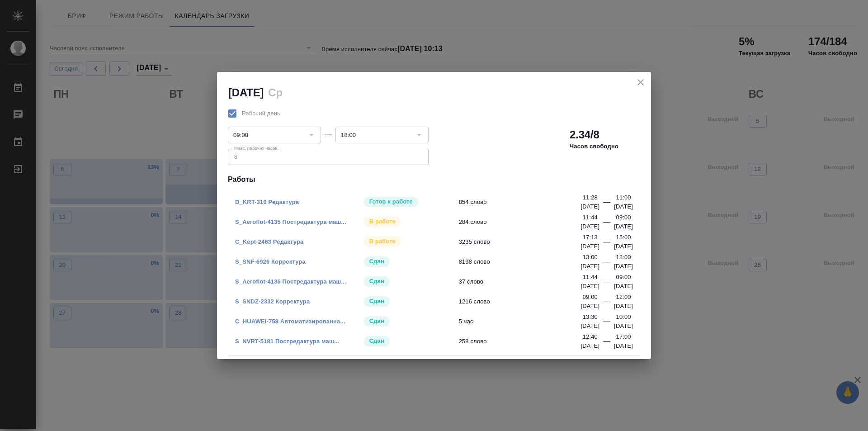 This screenshot has width=868, height=431. Describe the element at coordinates (590, 198) in the screenshot. I see `p: 11:28` at that location.